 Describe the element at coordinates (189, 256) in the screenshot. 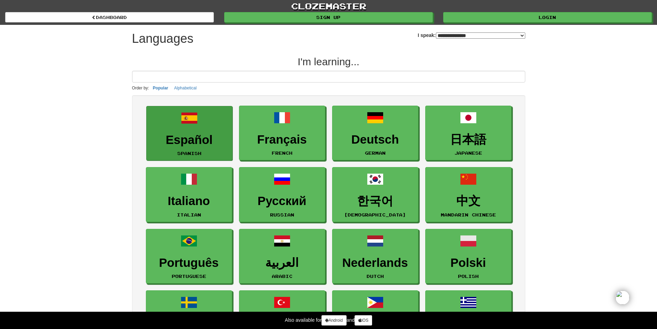

I see `a: PortuguêsPortuguese` at that location.